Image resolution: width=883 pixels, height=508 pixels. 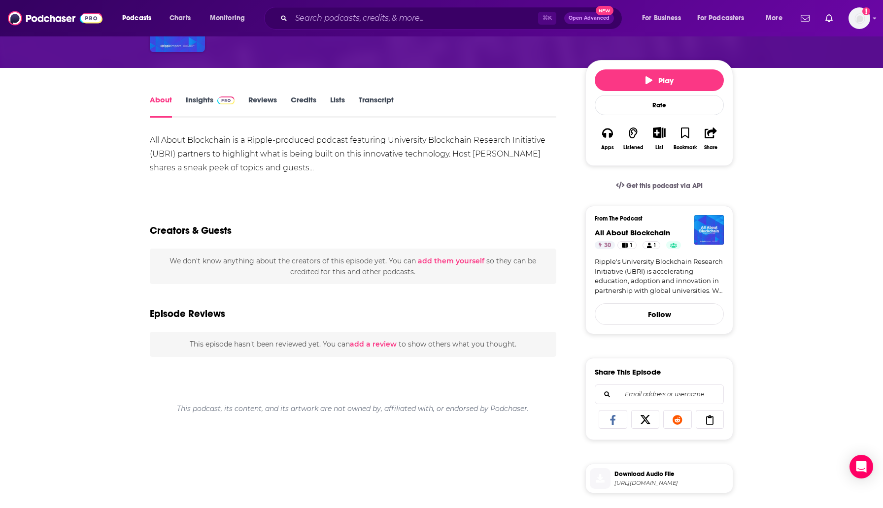 I want to click on img: Podchaser Pro, so click(x=226, y=101).